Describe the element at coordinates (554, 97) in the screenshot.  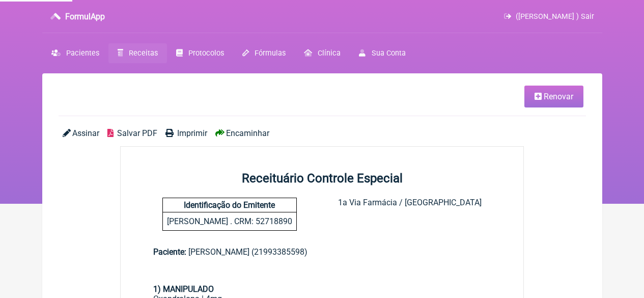
I see `a: Renovar` at that location.